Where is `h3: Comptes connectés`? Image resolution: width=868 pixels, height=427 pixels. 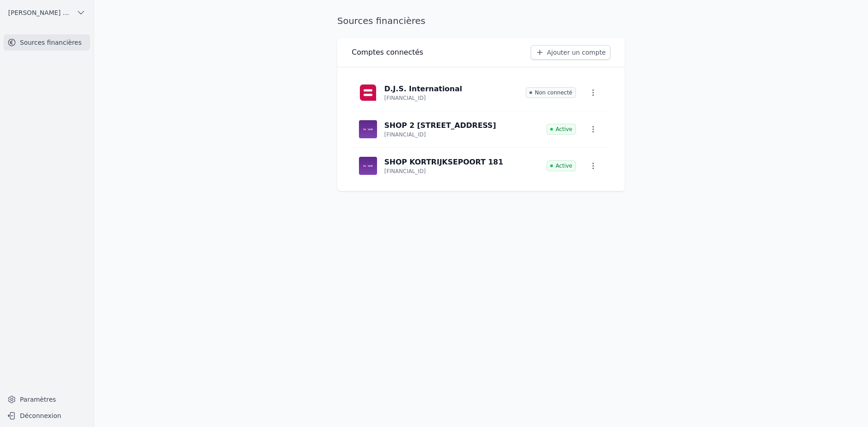
h3: Comptes connectés is located at coordinates (387, 53).